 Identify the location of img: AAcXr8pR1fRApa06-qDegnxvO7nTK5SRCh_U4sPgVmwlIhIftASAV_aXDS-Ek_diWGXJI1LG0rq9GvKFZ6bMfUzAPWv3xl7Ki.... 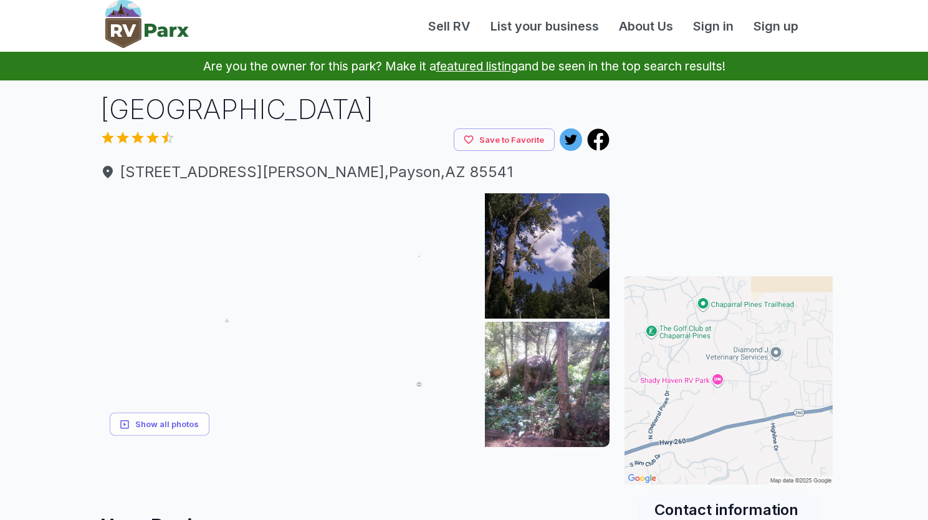
(419, 256).